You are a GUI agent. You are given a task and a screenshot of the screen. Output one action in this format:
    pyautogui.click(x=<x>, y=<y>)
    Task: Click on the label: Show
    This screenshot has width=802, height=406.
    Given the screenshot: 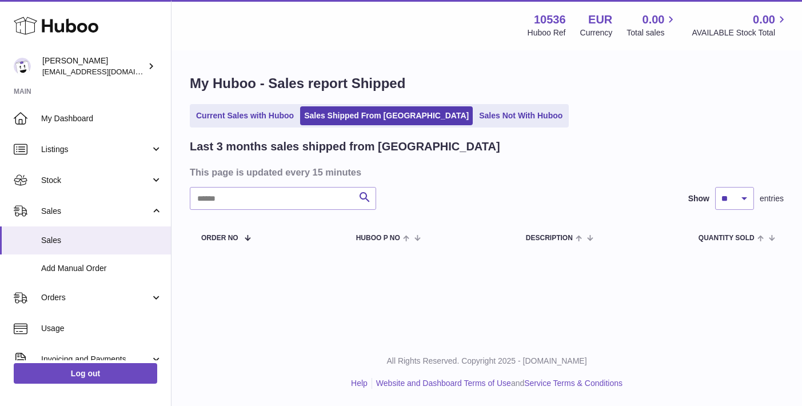 What is the action you would take?
    pyautogui.click(x=698, y=198)
    